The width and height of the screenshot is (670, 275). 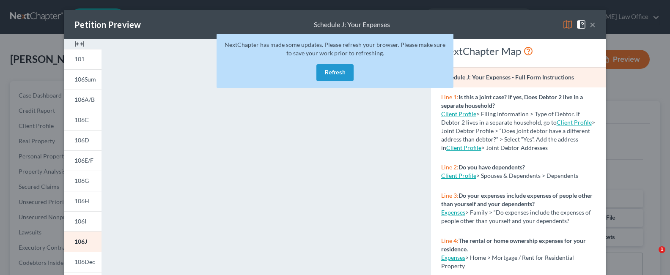 I want to click on span: > Spouses & Dependents > Dependents, so click(x=527, y=176).